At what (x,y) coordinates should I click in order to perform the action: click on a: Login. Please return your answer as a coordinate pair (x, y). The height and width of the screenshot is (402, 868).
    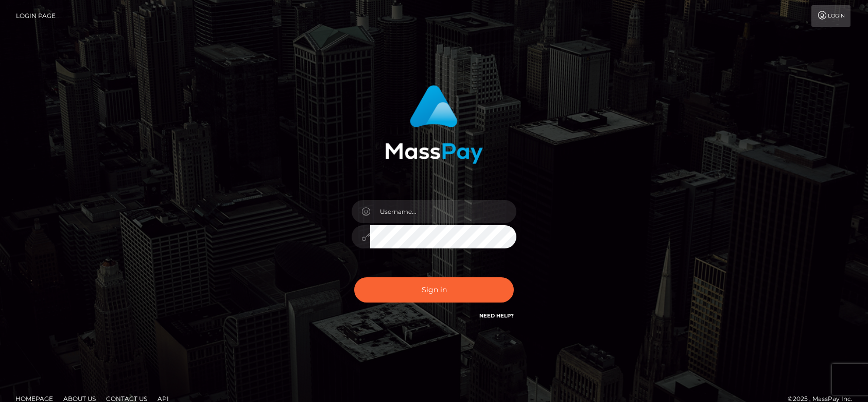
    Looking at the image, I should click on (831, 16).